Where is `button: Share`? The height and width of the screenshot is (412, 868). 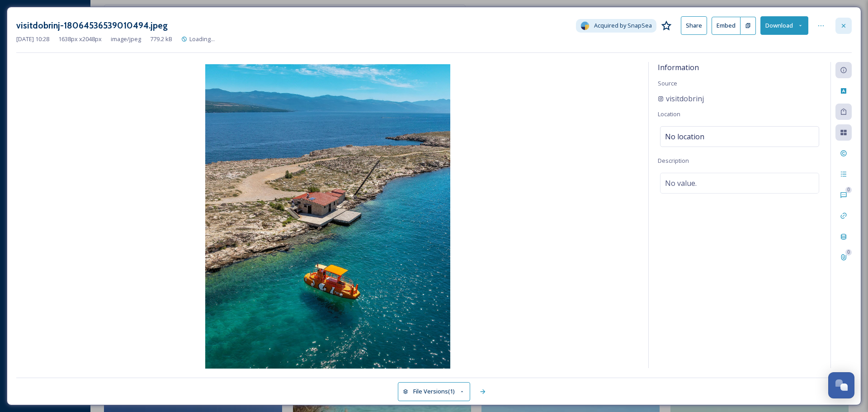
button: Share is located at coordinates (694, 25).